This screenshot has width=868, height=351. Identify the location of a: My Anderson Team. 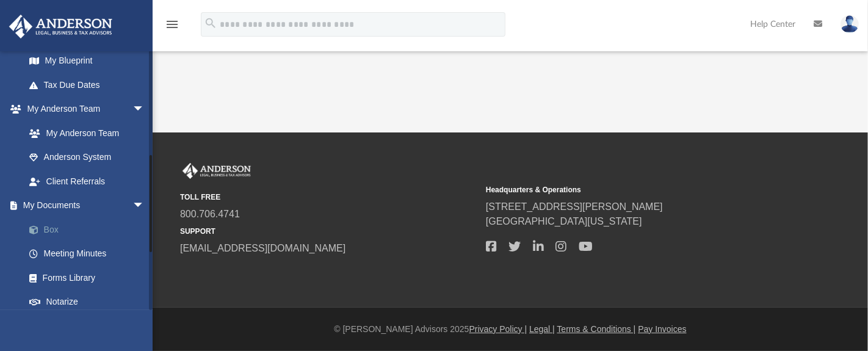
(84, 133).